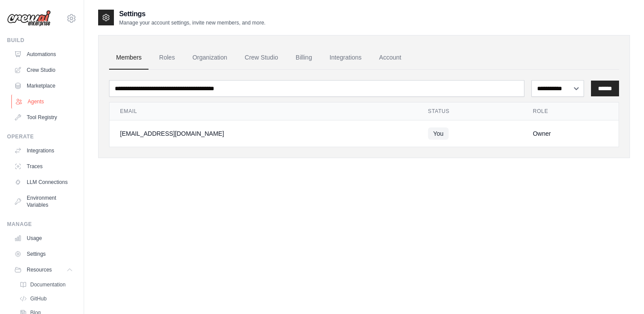 The height and width of the screenshot is (314, 644). What do you see at coordinates (439, 134) in the screenshot?
I see `span: You` at bounding box center [439, 134].